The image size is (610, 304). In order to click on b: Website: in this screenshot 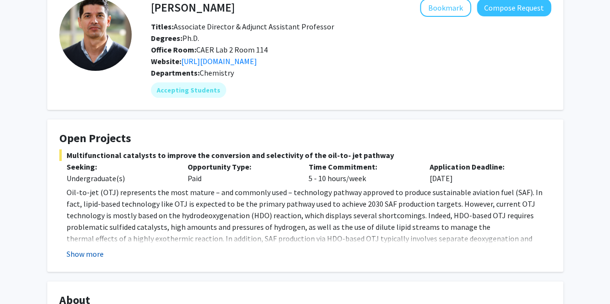, I will do `click(166, 61)`.